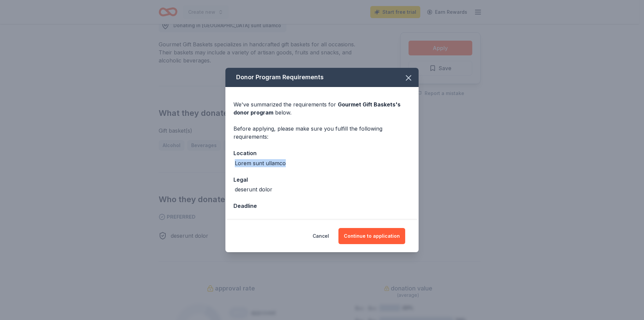 This screenshot has width=644, height=320. What do you see at coordinates (322, 133) in the screenshot?
I see `div: Before applying, please make sure you fulfill the following requirements:` at bounding box center [322, 133].